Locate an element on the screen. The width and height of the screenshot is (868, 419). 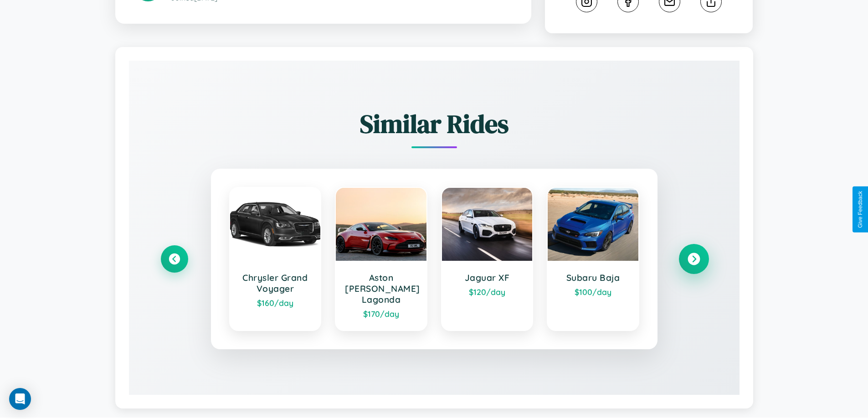
div: $ 120 /day is located at coordinates (487, 292).